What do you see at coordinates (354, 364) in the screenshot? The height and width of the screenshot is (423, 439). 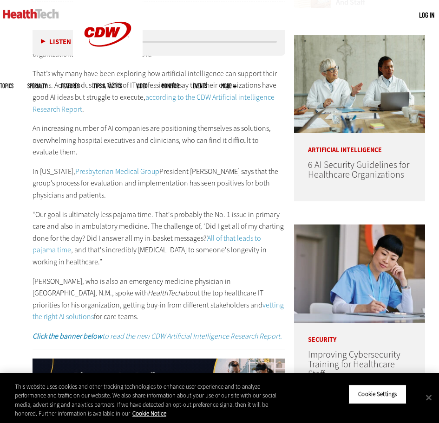 I see `a: Improving Cybersecurity Training for Healthcare Staff` at bounding box center [354, 364].